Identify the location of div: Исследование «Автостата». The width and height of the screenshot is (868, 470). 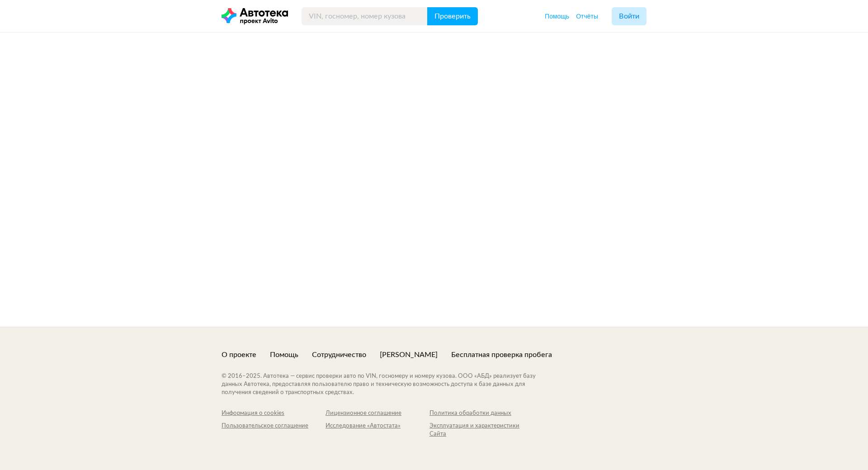
(377, 426).